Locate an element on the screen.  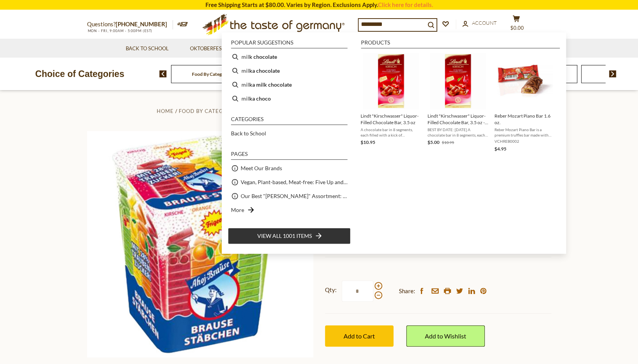
span: Vegan, Plant-based, Meat-free: Five Up and Coming Brands is located at coordinates (294, 182).